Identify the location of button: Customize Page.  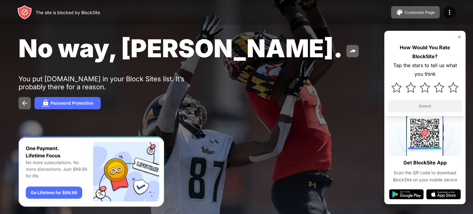
(415, 12).